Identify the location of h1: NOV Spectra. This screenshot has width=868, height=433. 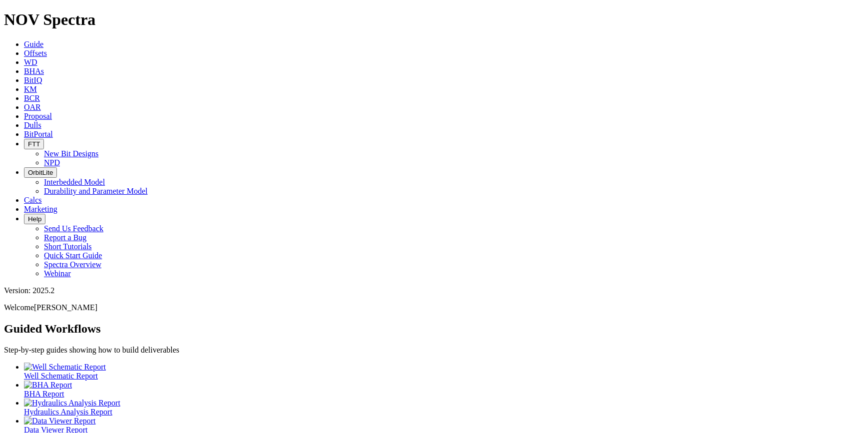
(434, 19).